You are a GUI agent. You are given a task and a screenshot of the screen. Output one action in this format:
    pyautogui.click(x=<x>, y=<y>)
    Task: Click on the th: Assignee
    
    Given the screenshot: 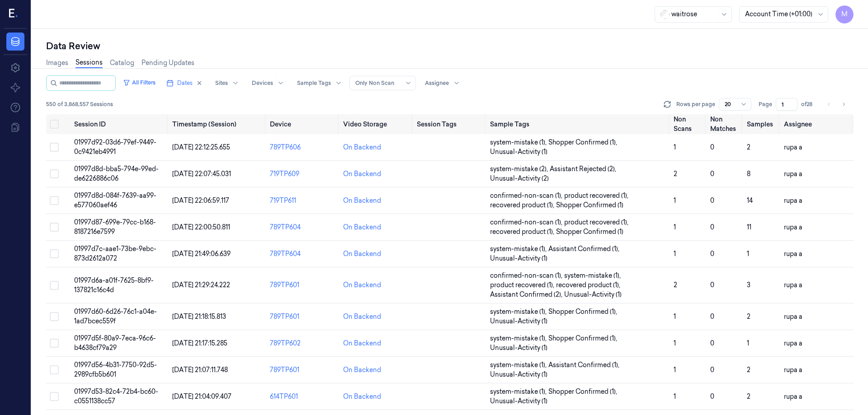 What is the action you would take?
    pyautogui.click(x=817, y=124)
    